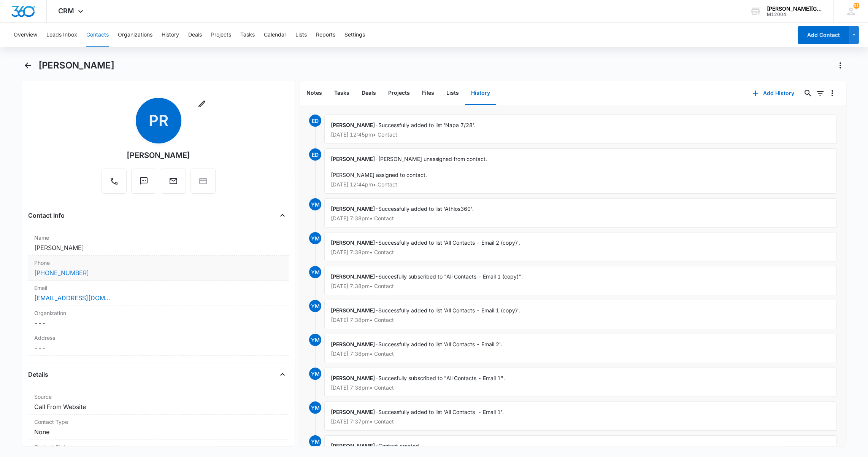 This screenshot has width=868, height=457. Describe the element at coordinates (158, 402) in the screenshot. I see `div: SourceCall From Website` at that location.